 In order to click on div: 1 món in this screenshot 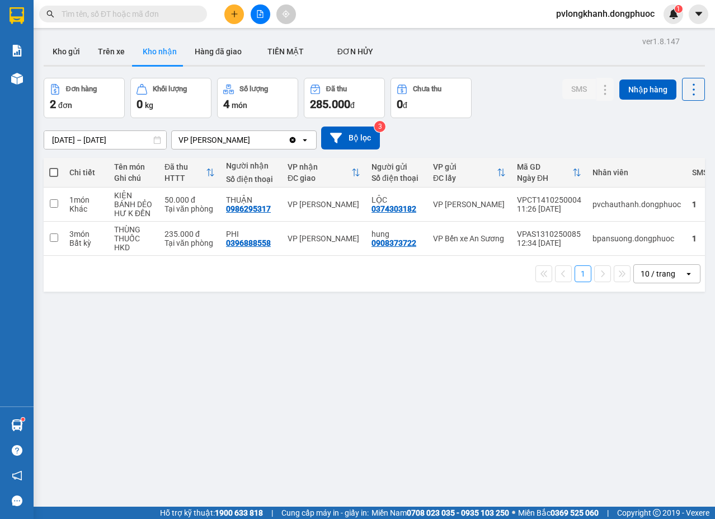, I will do `click(86, 200)`.